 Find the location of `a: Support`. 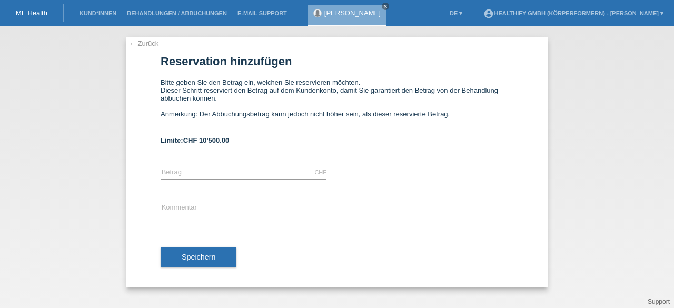

a: Support is located at coordinates (659, 302).